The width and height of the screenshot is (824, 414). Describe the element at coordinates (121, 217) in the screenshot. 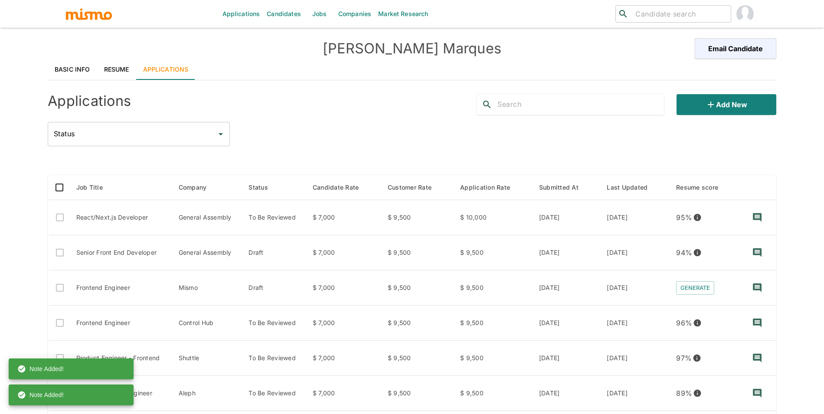

I see `td: React/Next.js Developer` at that location.